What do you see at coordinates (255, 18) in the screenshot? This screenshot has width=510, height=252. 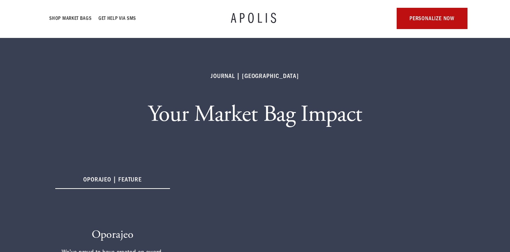 I see `a: APOLIS` at bounding box center [255, 18].